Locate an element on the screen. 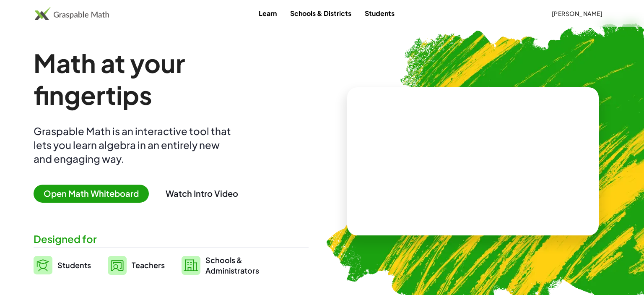 Image resolution: width=644 pixels, height=295 pixels. span: Open Math Whiteboard is located at coordinates (91, 194).